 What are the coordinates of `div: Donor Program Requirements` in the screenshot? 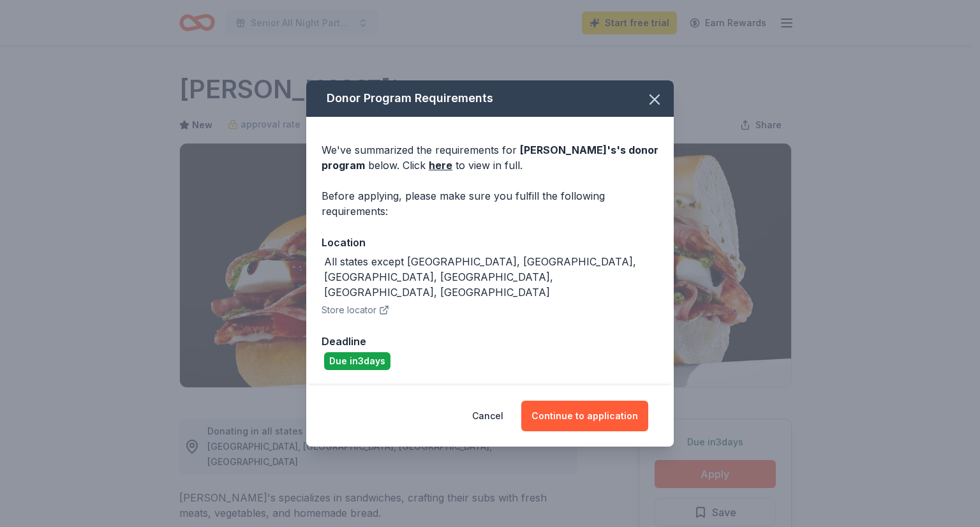 It's located at (490, 98).